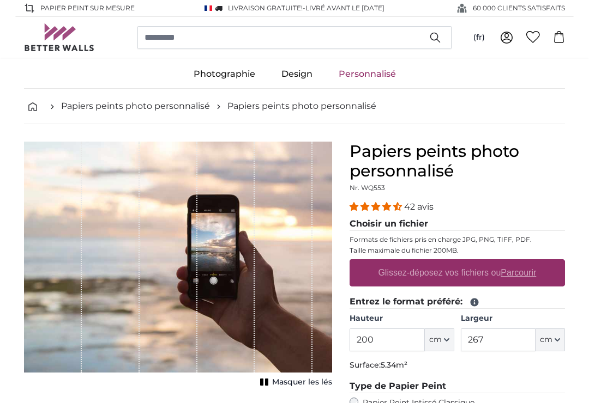  What do you see at coordinates (457, 386) in the screenshot?
I see `legend: Type de Papier Peint` at bounding box center [457, 386].